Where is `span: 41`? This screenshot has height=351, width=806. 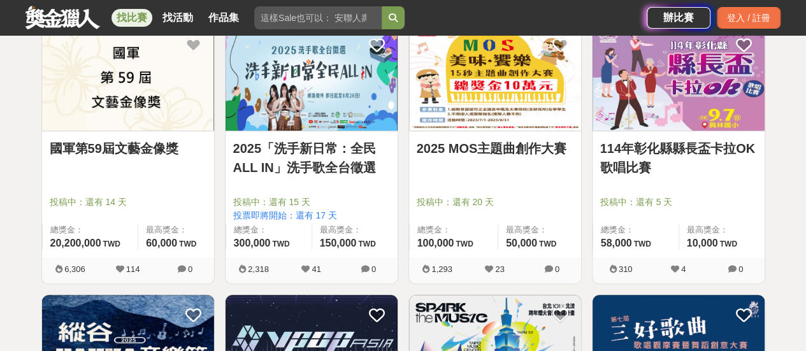
span: 41 is located at coordinates (316, 269).